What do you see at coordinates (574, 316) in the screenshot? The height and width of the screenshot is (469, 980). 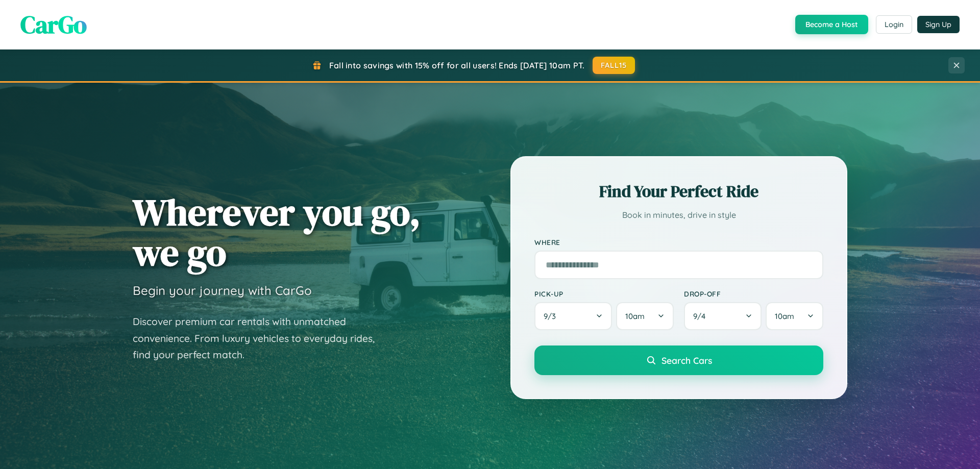 I see `button: 9/3` at bounding box center [574, 316].